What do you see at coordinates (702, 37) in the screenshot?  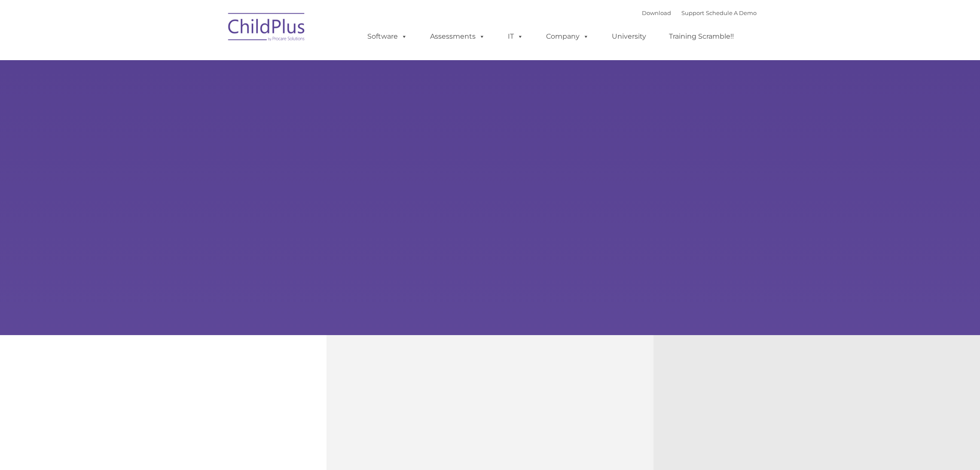 I see `a: Training Scramble!!` at bounding box center [702, 37].